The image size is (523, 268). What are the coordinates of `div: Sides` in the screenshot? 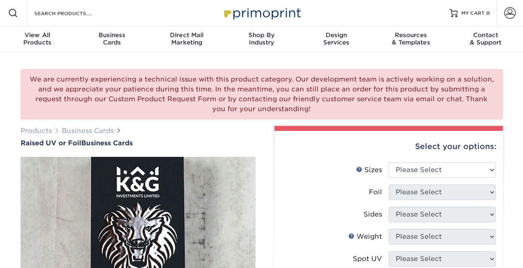 It's located at (372, 215).